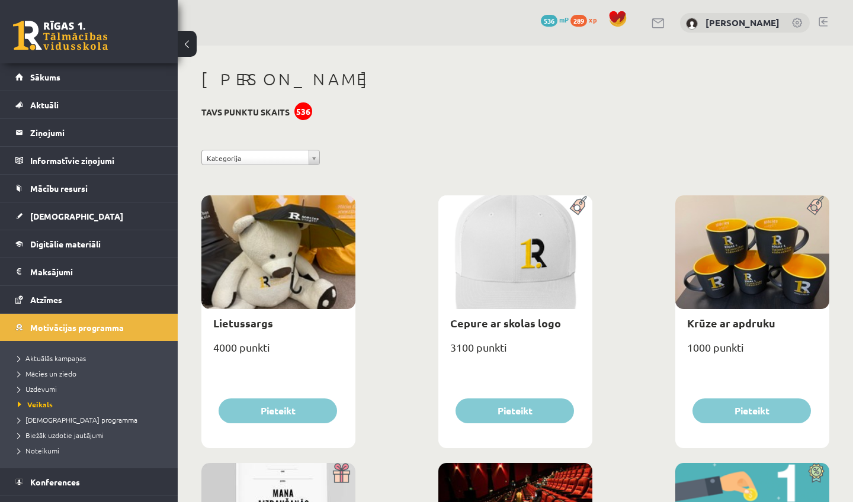 This screenshot has height=502, width=853. What do you see at coordinates (92, 435) in the screenshot?
I see `a: Biežāk uzdotie jautājumi` at bounding box center [92, 435].